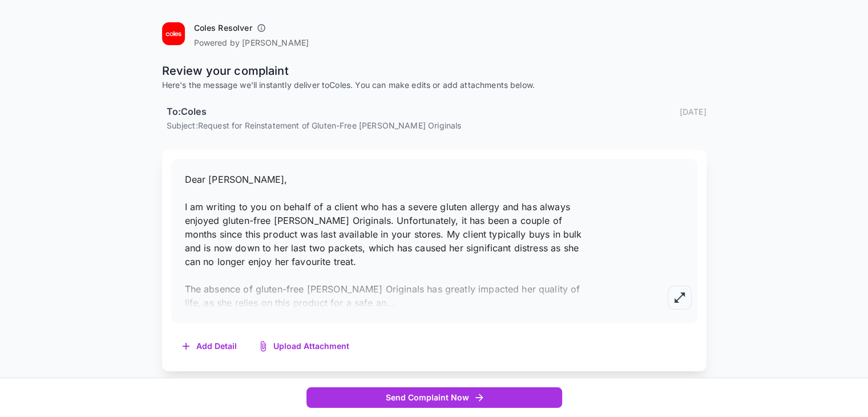  Describe the element at coordinates (186, 112) in the screenshot. I see `h6: To: Coles` at that location.